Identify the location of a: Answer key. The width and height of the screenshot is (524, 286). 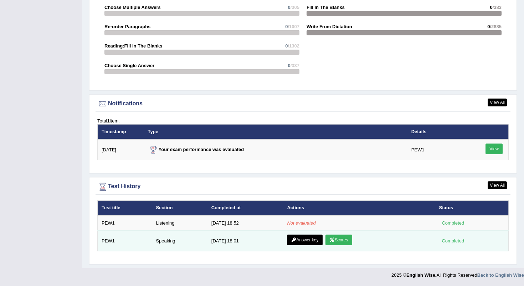
(305, 240).